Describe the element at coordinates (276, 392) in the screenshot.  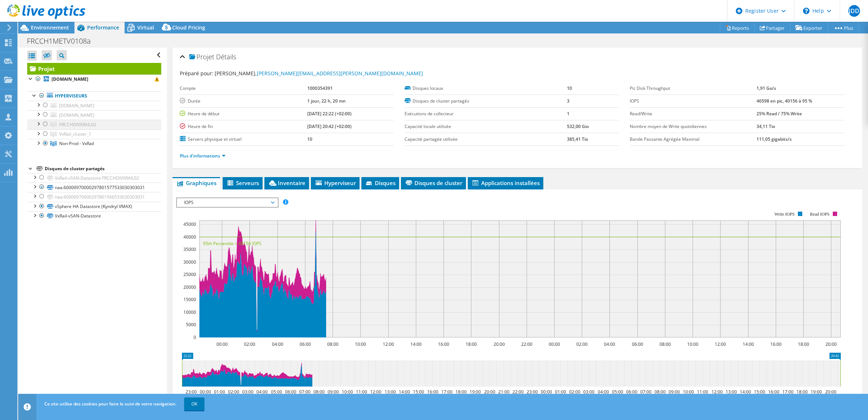
I see `text: 05:00` at that location.